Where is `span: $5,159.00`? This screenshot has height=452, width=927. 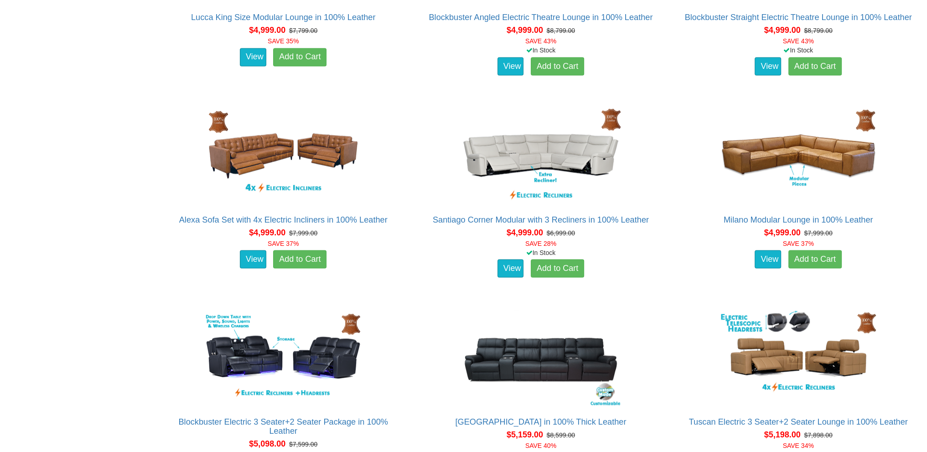 span: $5,159.00 is located at coordinates (525, 434).